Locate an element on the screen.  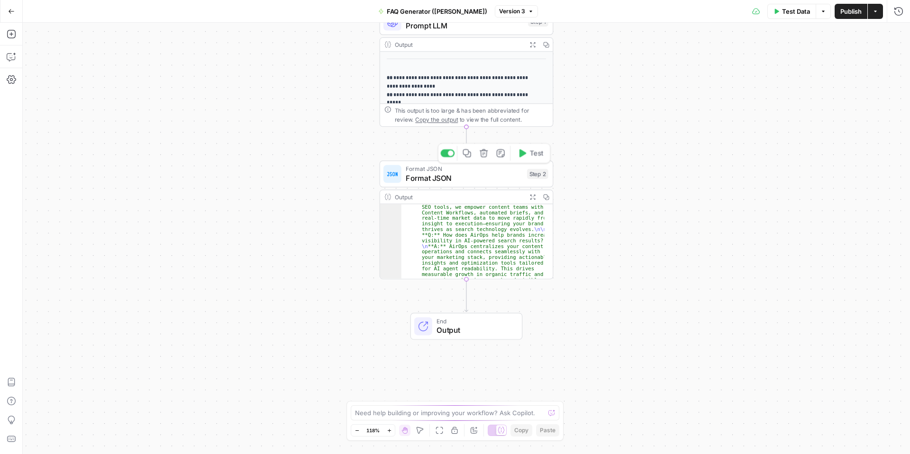
span: Test is located at coordinates (536, 153).